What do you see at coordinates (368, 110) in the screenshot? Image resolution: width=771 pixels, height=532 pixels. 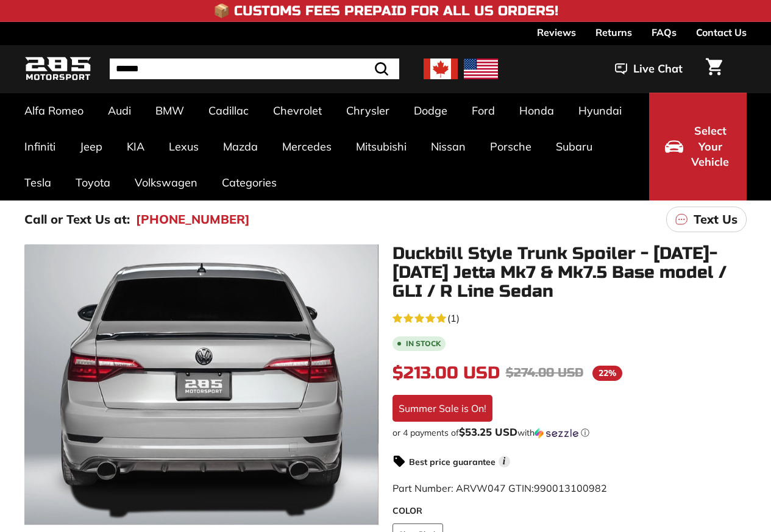 I see `a: Chrysler` at bounding box center [368, 110].